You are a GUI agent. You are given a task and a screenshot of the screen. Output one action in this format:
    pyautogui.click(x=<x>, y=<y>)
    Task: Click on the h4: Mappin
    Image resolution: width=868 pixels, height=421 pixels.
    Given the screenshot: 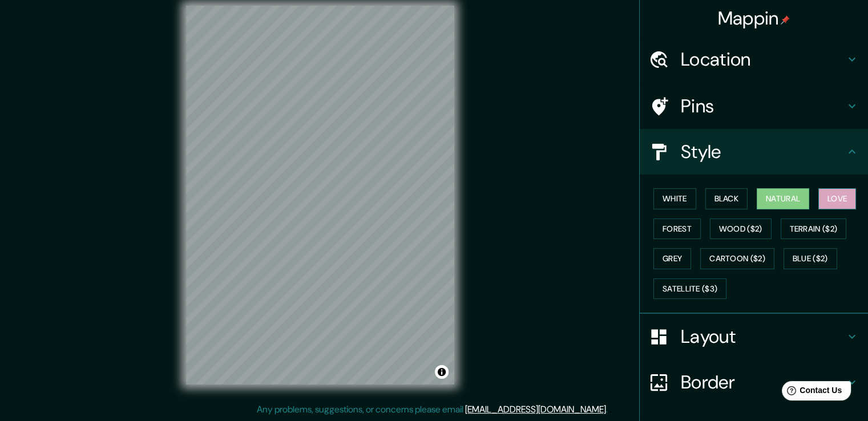 What is the action you would take?
    pyautogui.click(x=754, y=18)
    